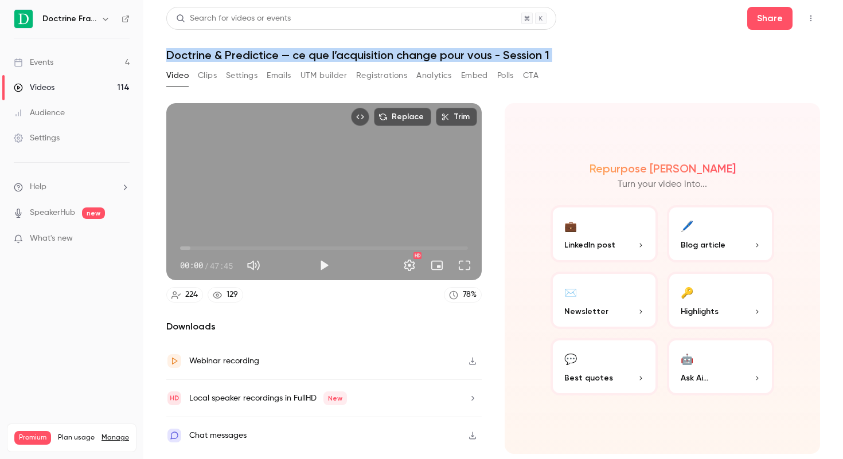 This screenshot has width=843, height=459. I want to click on button: 💼LinkedIn post, so click(604, 234).